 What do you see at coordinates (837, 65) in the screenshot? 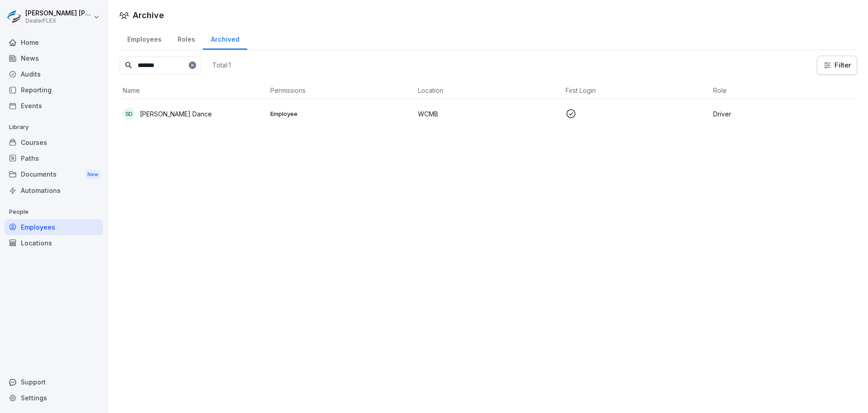
I see `button: Filter` at bounding box center [837, 65].